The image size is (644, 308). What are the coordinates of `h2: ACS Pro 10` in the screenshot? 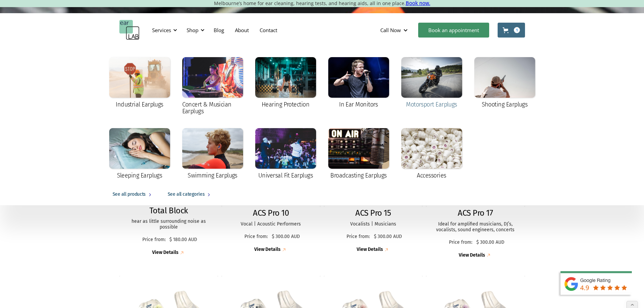 It's located at (271, 213).